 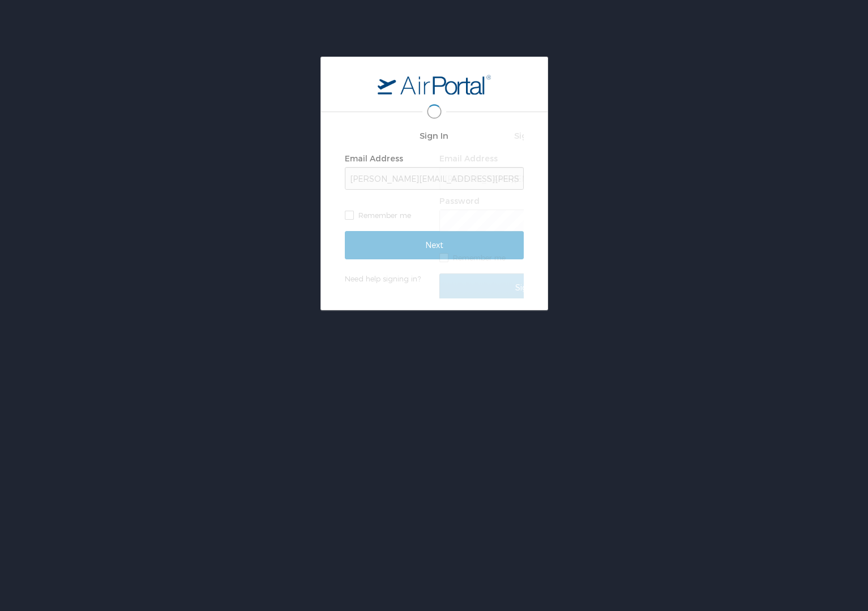 What do you see at coordinates (529, 287) in the screenshot?
I see `input: Sign In` at bounding box center [529, 287].